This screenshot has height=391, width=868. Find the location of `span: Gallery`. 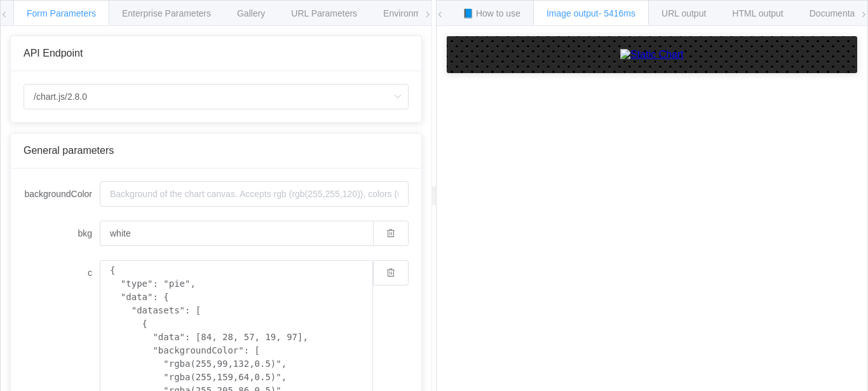

span: Gallery is located at coordinates (251, 13).